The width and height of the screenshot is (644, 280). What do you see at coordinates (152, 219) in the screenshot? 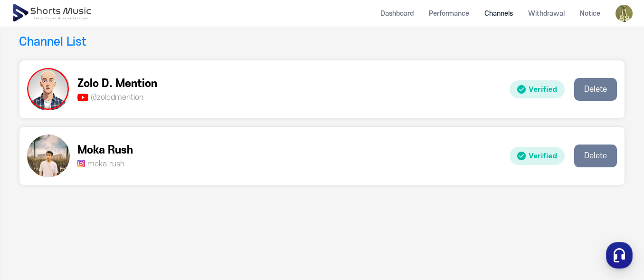
I see `span: Settings` at bounding box center [152, 219].